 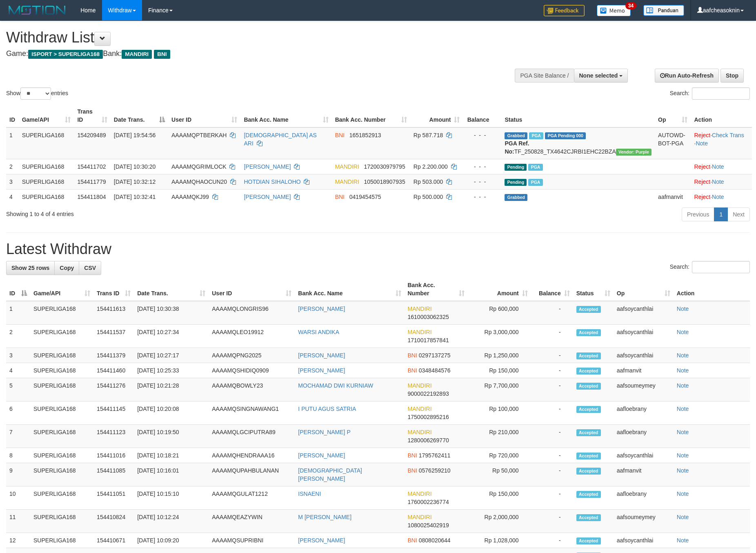 What do you see at coordinates (698, 214) in the screenshot?
I see `a: Previous` at bounding box center [698, 214].